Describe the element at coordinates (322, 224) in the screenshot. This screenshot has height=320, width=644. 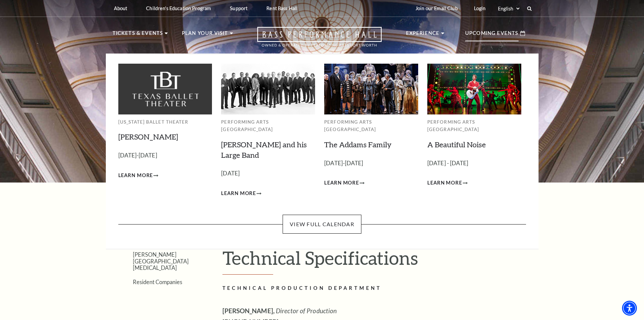
I see `a: View Full Calendar` at that location.